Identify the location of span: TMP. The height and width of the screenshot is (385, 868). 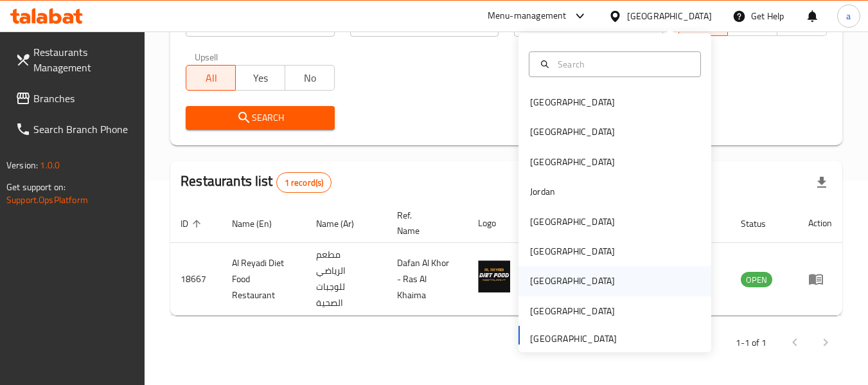
(802, 23).